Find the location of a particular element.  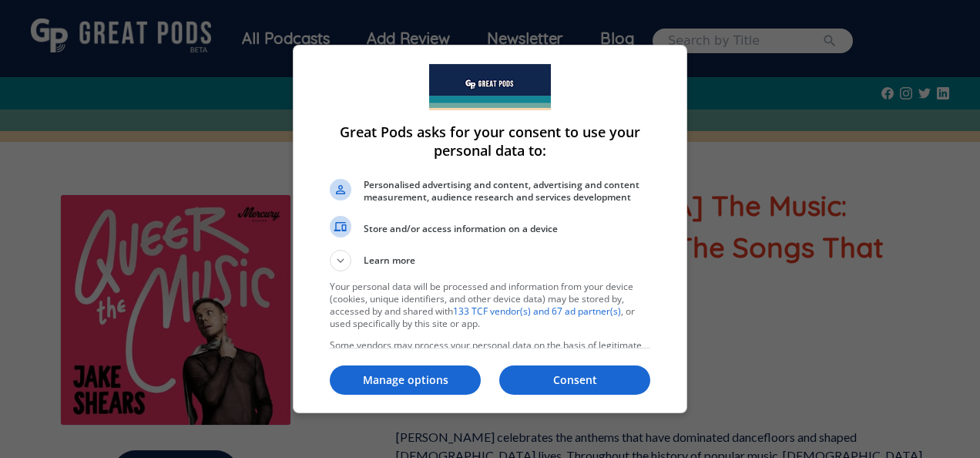

span: Learn more is located at coordinates (389, 263).